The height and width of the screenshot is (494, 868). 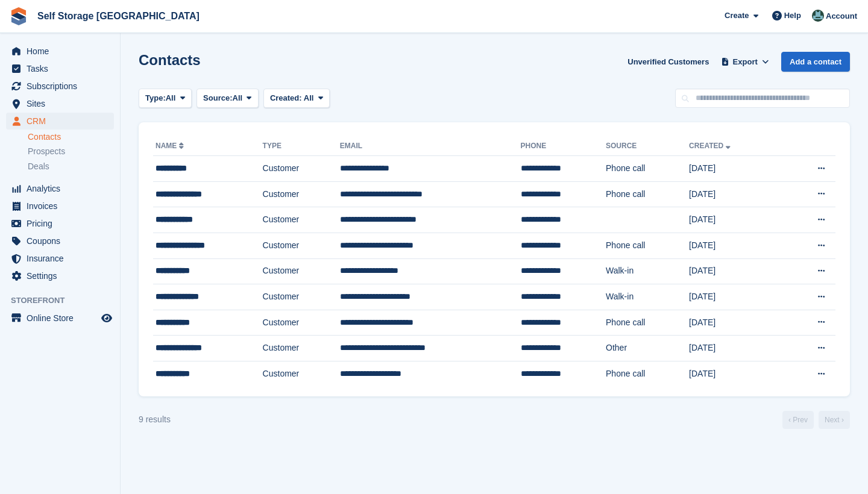 What do you see at coordinates (46, 151) in the screenshot?
I see `span: Prospects` at bounding box center [46, 151].